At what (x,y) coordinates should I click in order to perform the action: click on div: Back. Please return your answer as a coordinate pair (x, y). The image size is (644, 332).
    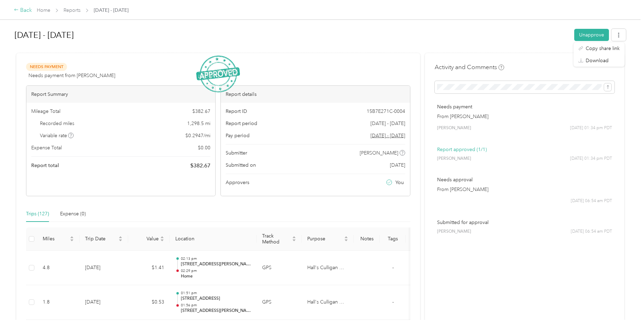
    Looking at the image, I should click on (23, 11).